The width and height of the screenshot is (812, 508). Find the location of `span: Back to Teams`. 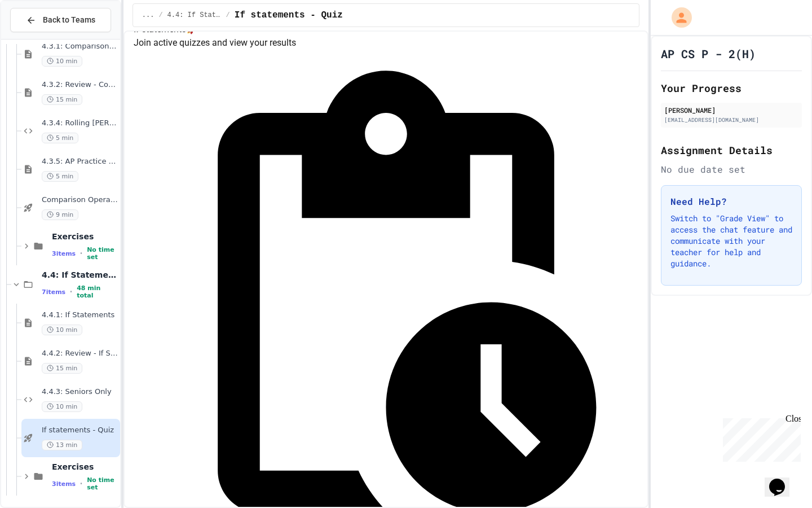

span: Back to Teams is located at coordinates (69, 19).